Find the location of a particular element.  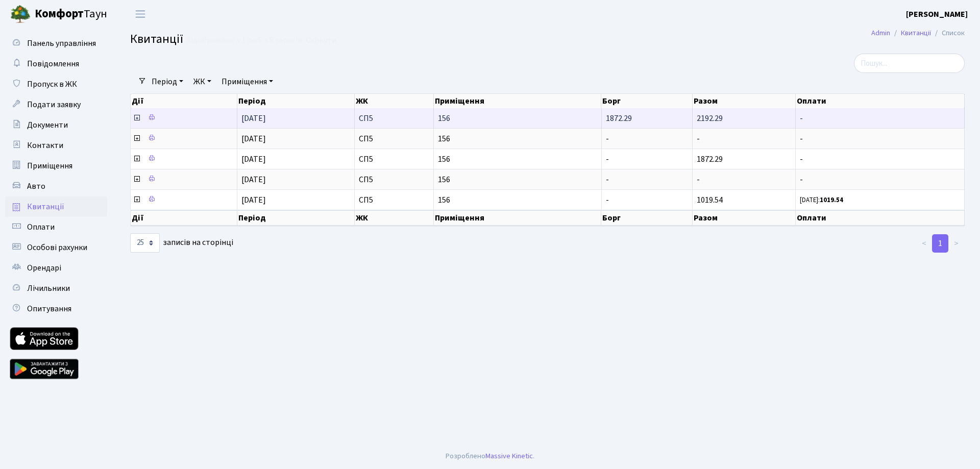

a: Опитування is located at coordinates (56, 309).